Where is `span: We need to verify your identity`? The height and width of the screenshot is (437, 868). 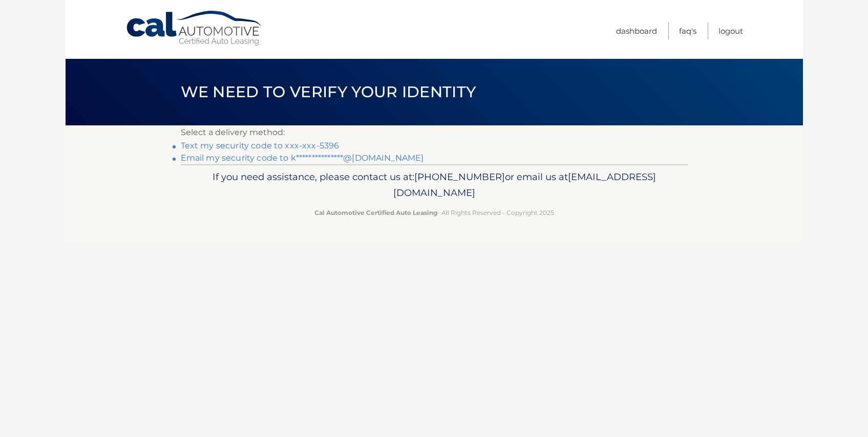 span: We need to verify your identity is located at coordinates (328, 92).